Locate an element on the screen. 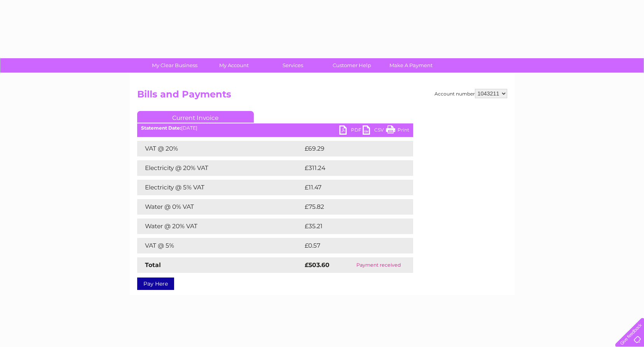 This screenshot has width=644, height=347. a: Print is located at coordinates (397, 131).